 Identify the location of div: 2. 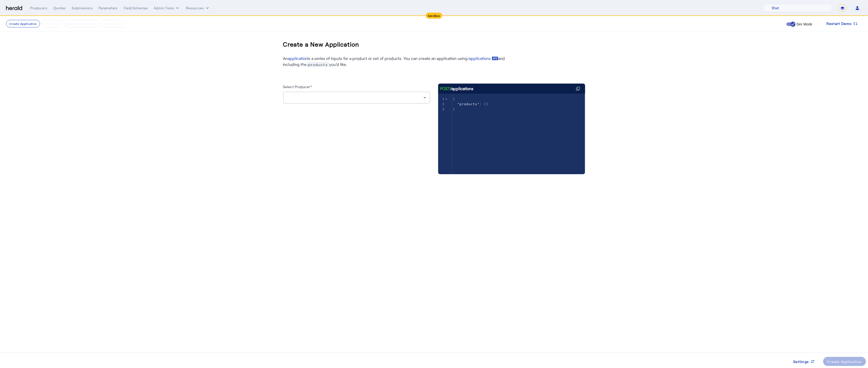
(442, 104).